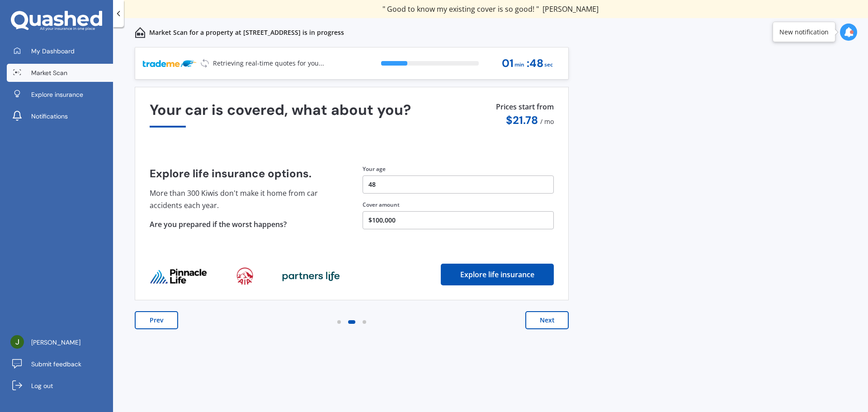 This screenshot has width=868, height=412. I want to click on button: Explore life insurance, so click(498, 274).